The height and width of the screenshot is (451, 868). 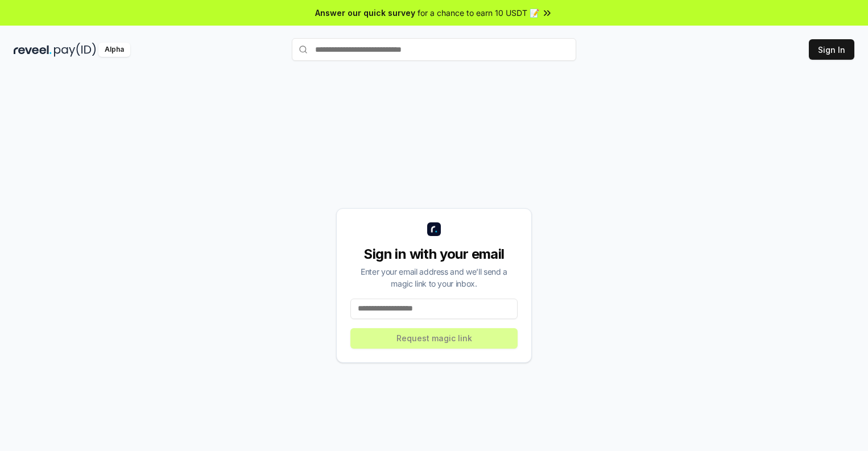 I want to click on button: Sign In, so click(x=832, y=50).